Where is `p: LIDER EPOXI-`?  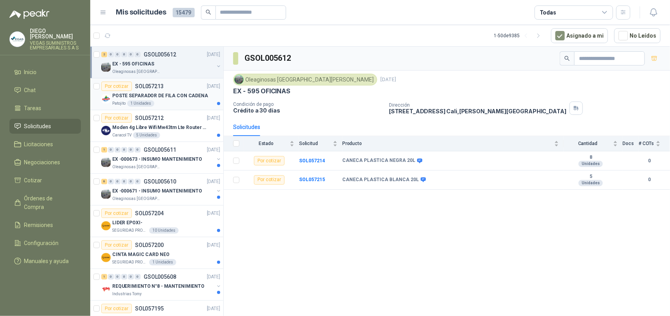
p: LIDER EPOXI- is located at coordinates (127, 223).